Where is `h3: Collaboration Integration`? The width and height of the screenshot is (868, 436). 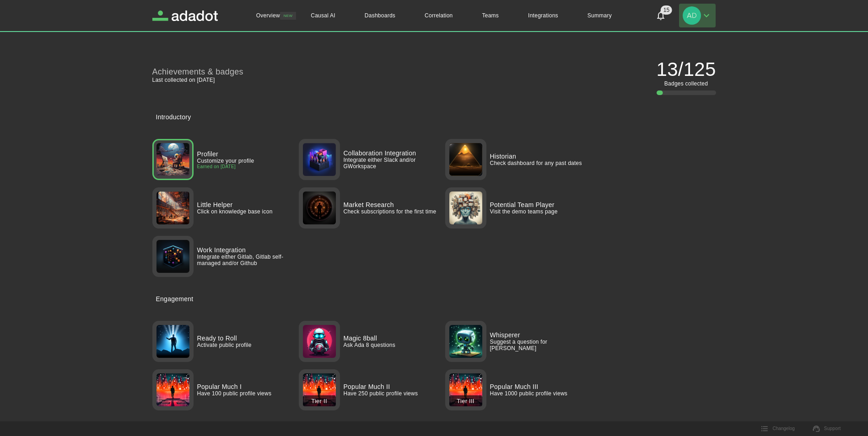
h3: Collaboration Integration is located at coordinates (391, 153).